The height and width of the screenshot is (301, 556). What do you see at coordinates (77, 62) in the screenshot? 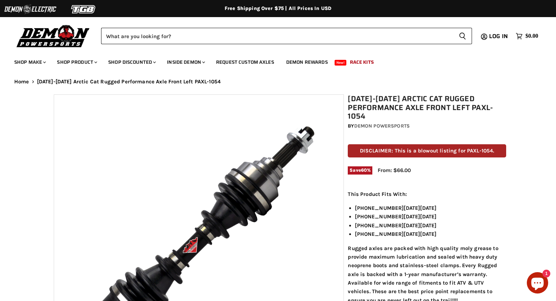
I see `a: Shop Product` at bounding box center [77, 62].